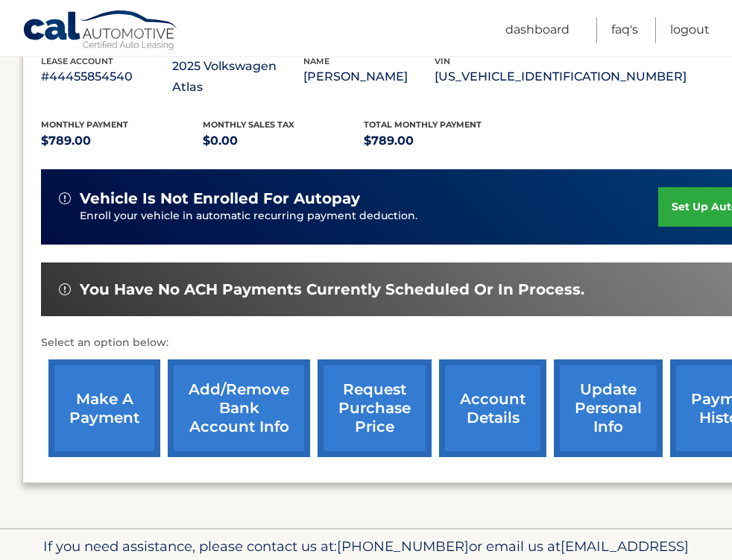 This screenshot has width=732, height=560. I want to click on span: You have no ACH payments currently scheduled or in process., so click(332, 289).